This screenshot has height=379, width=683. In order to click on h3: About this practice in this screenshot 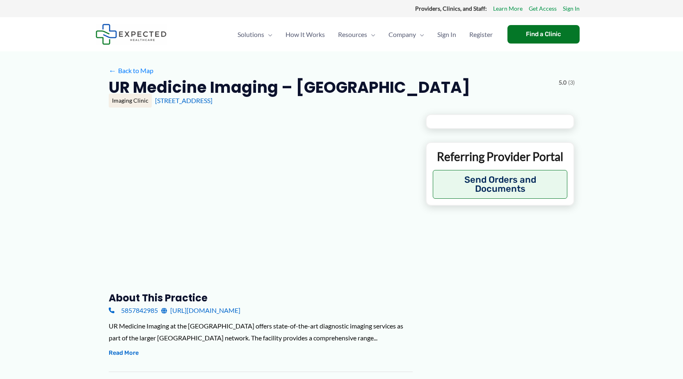, I will do `click(261, 298)`.